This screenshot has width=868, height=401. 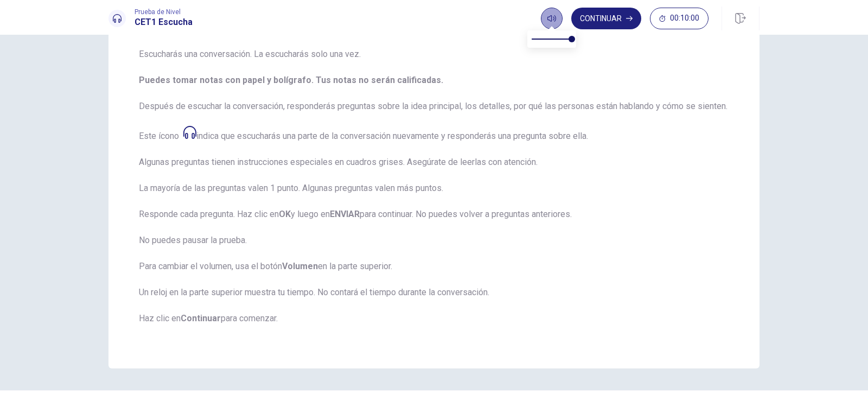 What do you see at coordinates (163, 22) in the screenshot?
I see `h1: CET1 Escucha` at bounding box center [163, 22].